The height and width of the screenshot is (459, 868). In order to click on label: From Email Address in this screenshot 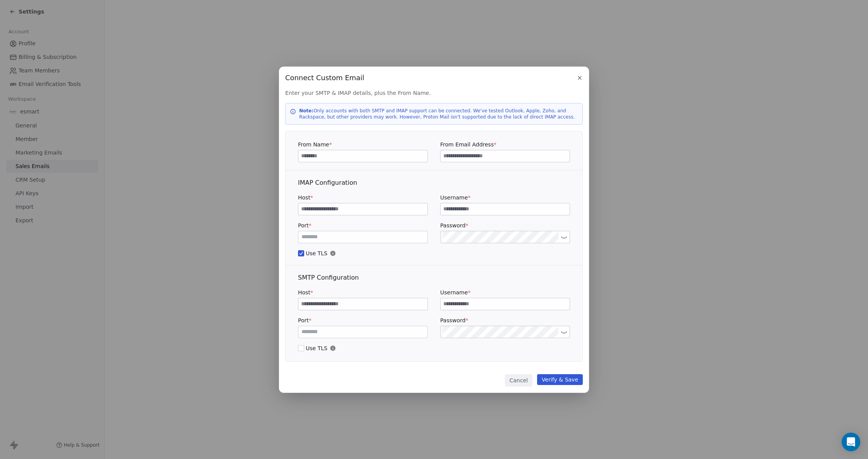, I will do `click(505, 145)`.